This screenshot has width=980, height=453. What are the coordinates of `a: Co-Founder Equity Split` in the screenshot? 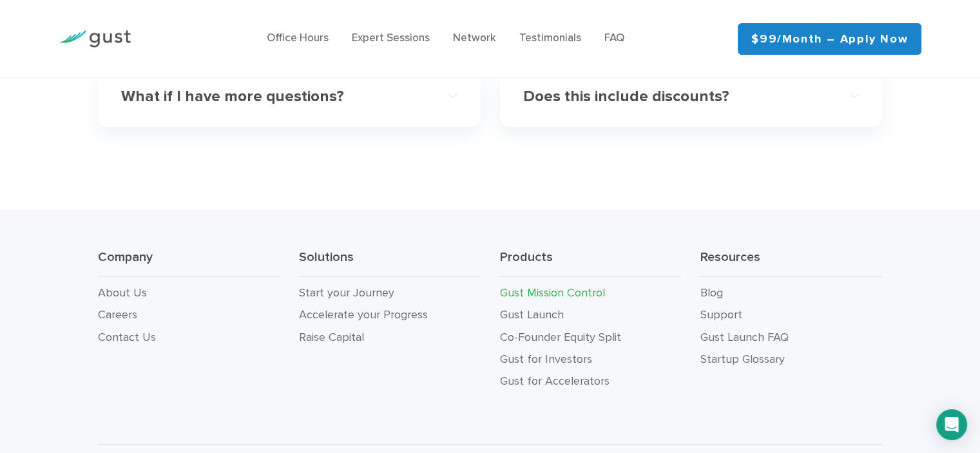 It's located at (560, 337).